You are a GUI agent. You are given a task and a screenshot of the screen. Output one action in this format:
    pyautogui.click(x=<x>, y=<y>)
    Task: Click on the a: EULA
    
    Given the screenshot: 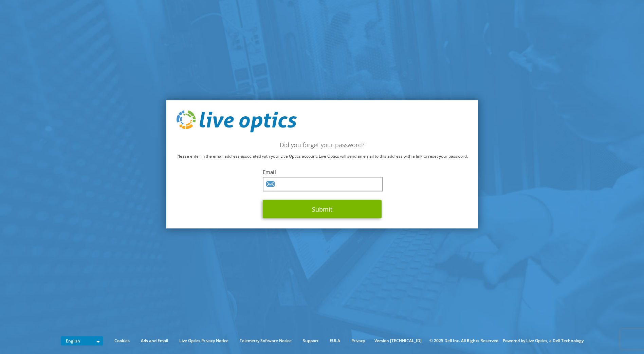 What is the action you would take?
    pyautogui.click(x=335, y=340)
    